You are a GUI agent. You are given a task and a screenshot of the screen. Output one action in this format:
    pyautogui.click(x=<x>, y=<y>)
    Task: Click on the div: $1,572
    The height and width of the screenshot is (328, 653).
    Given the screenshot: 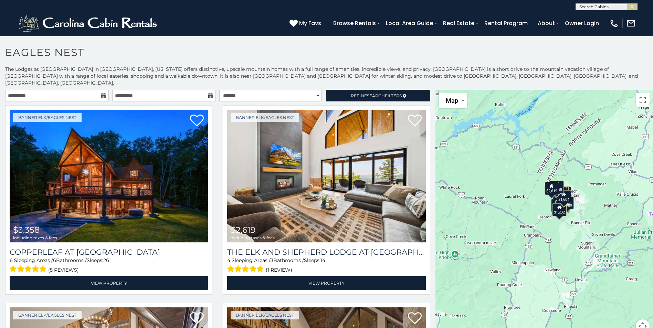 What is the action you would take?
    pyautogui.click(x=558, y=206)
    